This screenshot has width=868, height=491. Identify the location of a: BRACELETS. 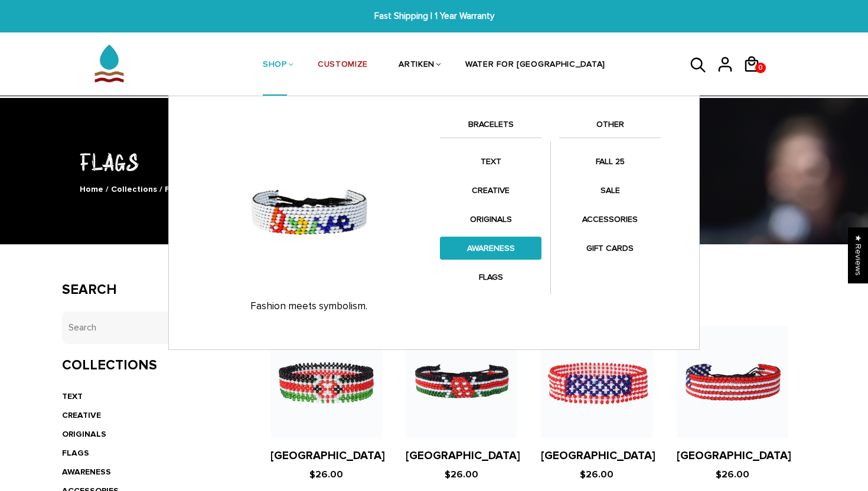
(491, 127).